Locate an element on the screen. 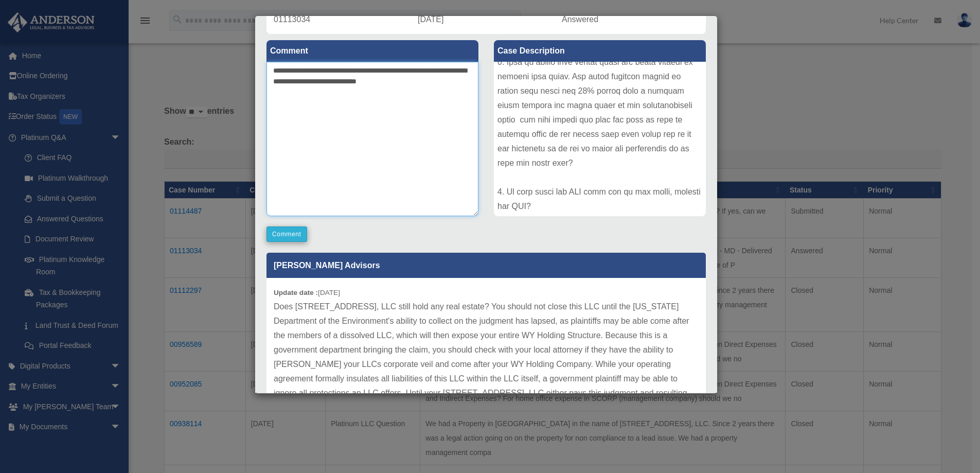  label: Comment is located at coordinates (373, 51).